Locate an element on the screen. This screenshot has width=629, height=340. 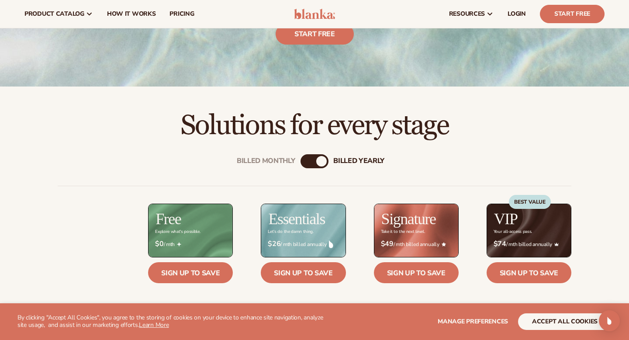
a: Start free is located at coordinates (315, 34).